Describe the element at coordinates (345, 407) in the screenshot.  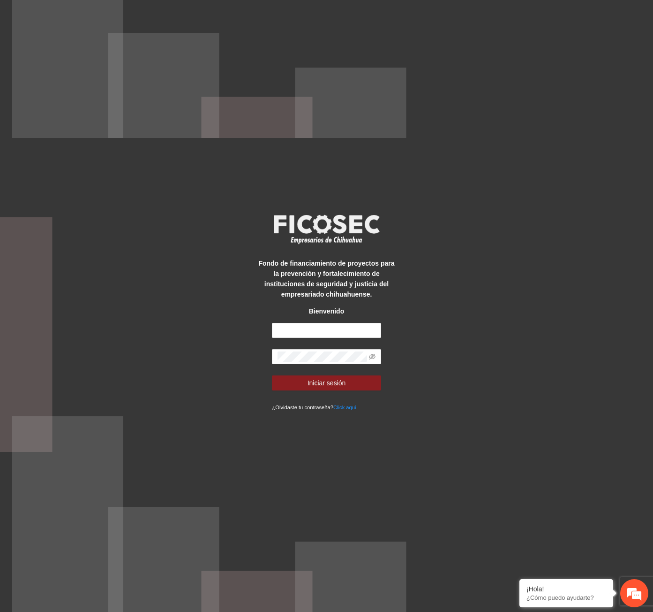
I see `a: Click aqui` at that location.